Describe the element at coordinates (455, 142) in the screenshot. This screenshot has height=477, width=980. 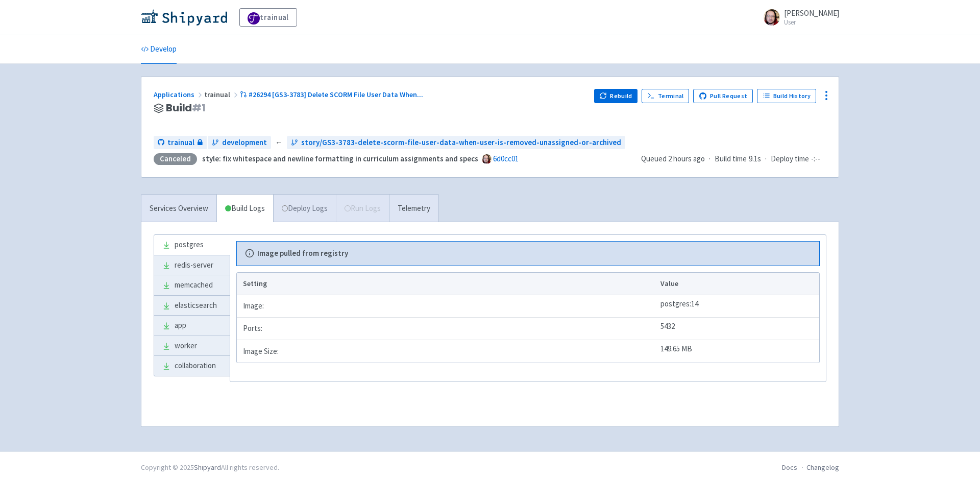
I see `a: story/GS3-3783-delete-scorm-file-user-data-when-user-is-removed-unassigned-or-archived` at that location.